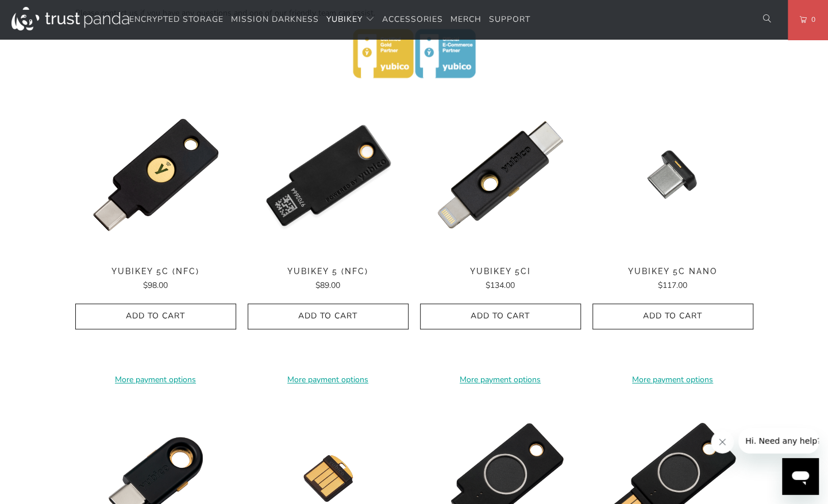 The height and width of the screenshot is (504, 828). What do you see at coordinates (413, 20) in the screenshot?
I see `a: Accessories` at bounding box center [413, 20].